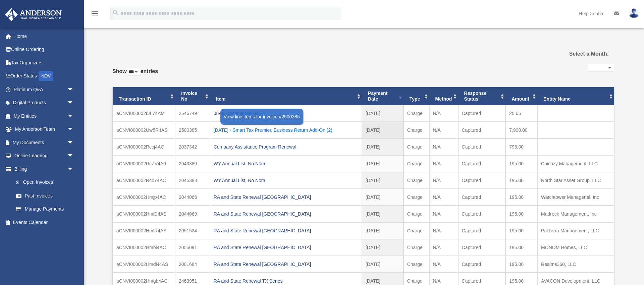  Describe the element at coordinates (482, 96) in the screenshot. I see `th: Response Status: activate to sort column ascending` at that location.